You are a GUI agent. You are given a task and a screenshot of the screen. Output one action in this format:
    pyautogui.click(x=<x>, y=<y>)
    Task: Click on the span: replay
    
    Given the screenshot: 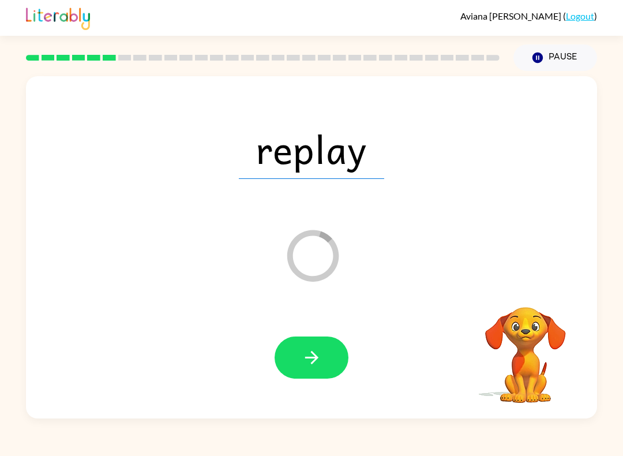 What is the action you would take?
    pyautogui.click(x=311, y=149)
    